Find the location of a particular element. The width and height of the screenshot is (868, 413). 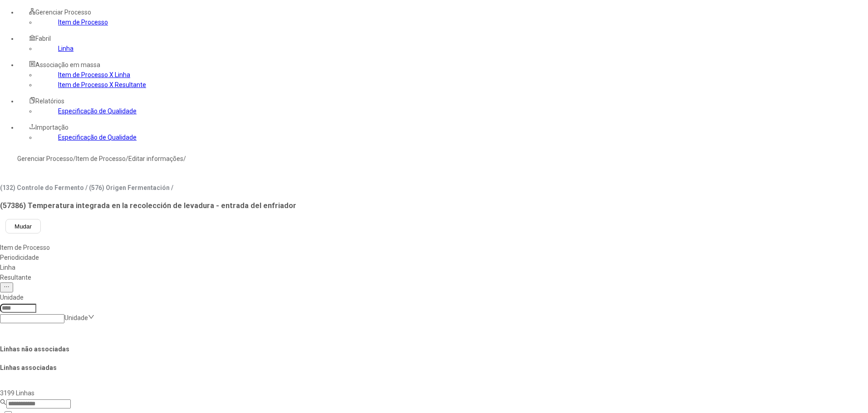

span: Fabril is located at coordinates (43, 39).